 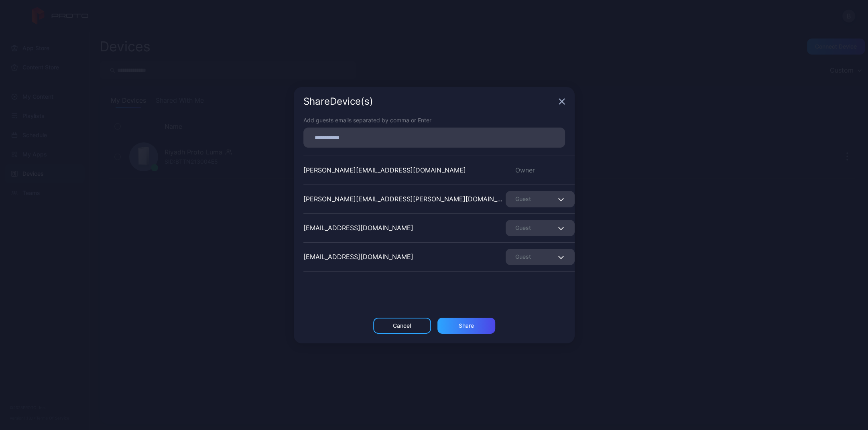 What do you see at coordinates (466, 326) in the screenshot?
I see `button: Share` at bounding box center [466, 326].